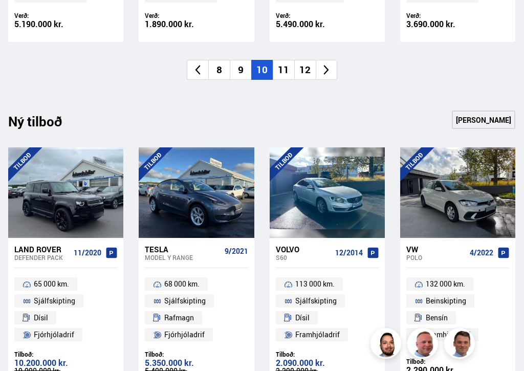 The height and width of the screenshot is (371, 524). What do you see at coordinates (51, 284) in the screenshot?
I see `span: 65 000 km.` at bounding box center [51, 284].